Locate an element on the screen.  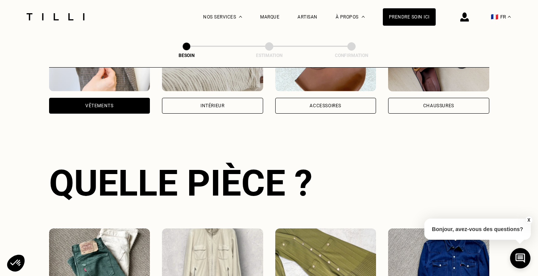
div: Chaussures is located at coordinates (439, 106).